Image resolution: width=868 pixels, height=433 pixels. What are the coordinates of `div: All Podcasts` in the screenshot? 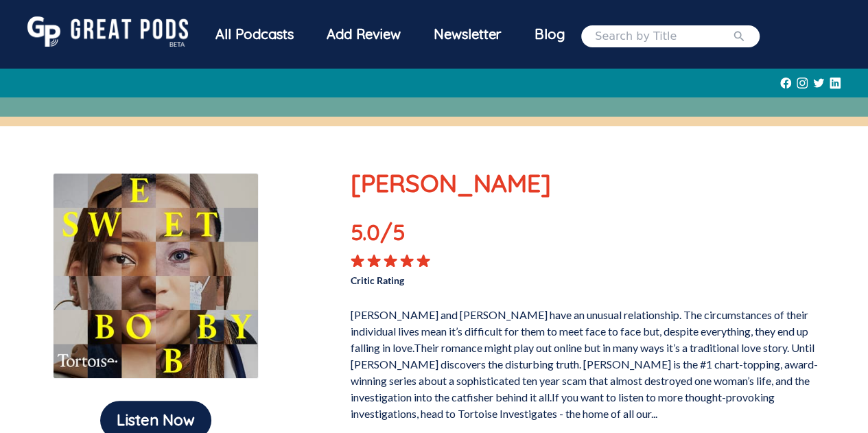 It's located at (254, 34).